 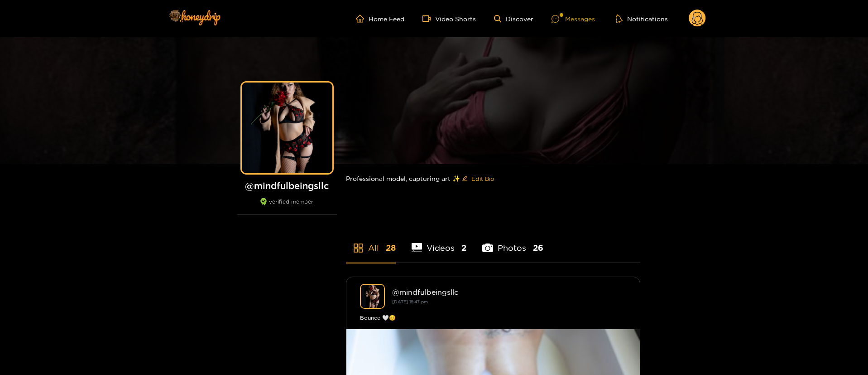 What do you see at coordinates (440, 242) in the screenshot?
I see `li: Videos` at bounding box center [440, 242].